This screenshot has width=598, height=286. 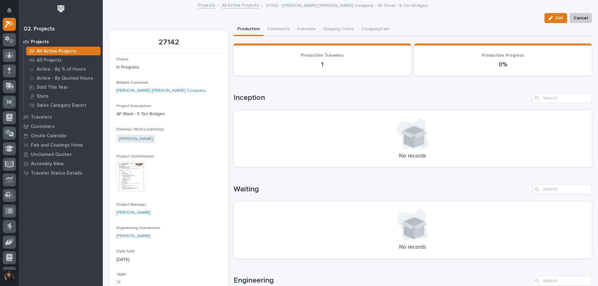 What do you see at coordinates (61, 106) in the screenshot?
I see `p: Sales Category Export` at bounding box center [61, 106].